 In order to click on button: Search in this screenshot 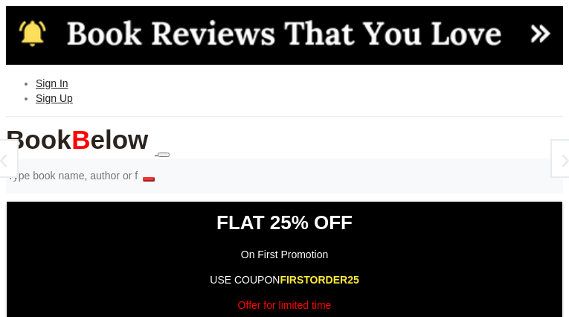, I will do `click(149, 179)`.